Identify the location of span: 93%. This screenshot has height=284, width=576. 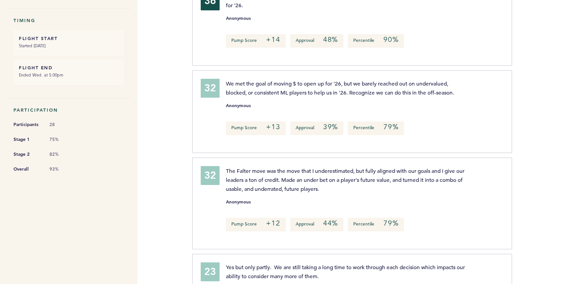
(63, 169).